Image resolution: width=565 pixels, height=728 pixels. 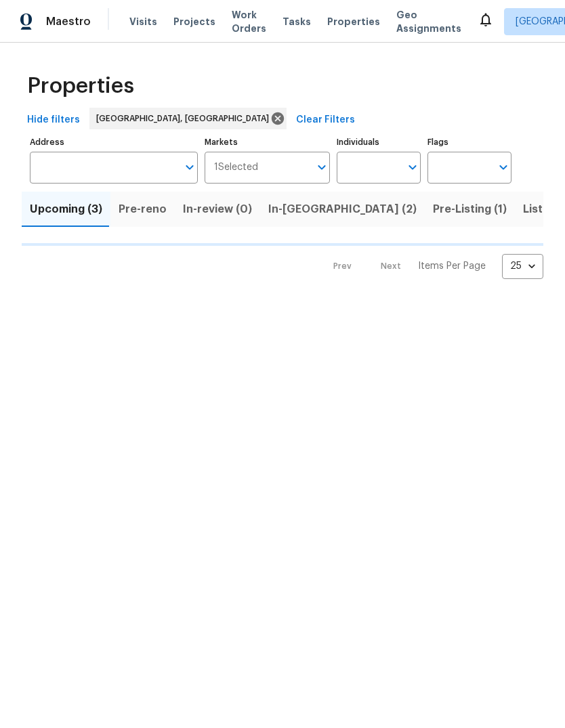 What do you see at coordinates (54, 120) in the screenshot?
I see `span: Hide filters` at bounding box center [54, 120].